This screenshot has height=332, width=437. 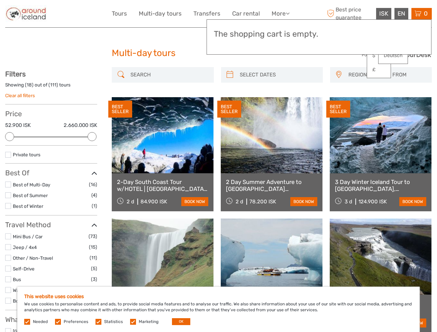 I want to click on input: SEARCH, so click(x=169, y=75).